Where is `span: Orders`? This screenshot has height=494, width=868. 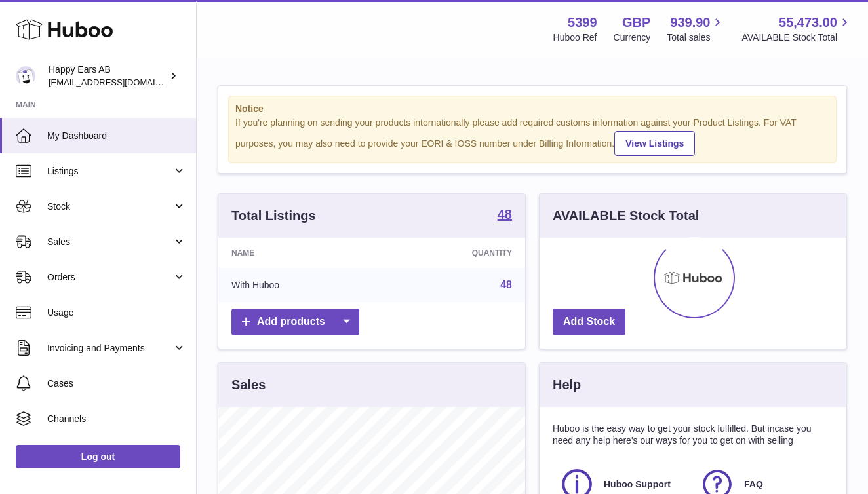 span: Orders is located at coordinates (109, 277).